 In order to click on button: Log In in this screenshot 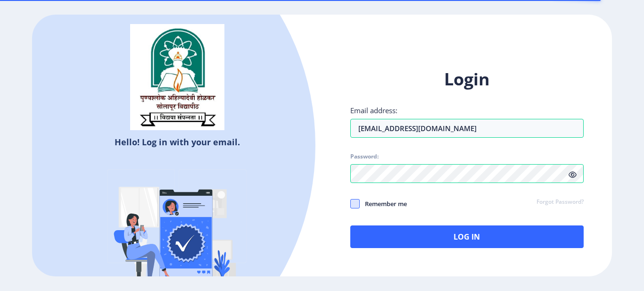, I will do `click(467, 236)`.